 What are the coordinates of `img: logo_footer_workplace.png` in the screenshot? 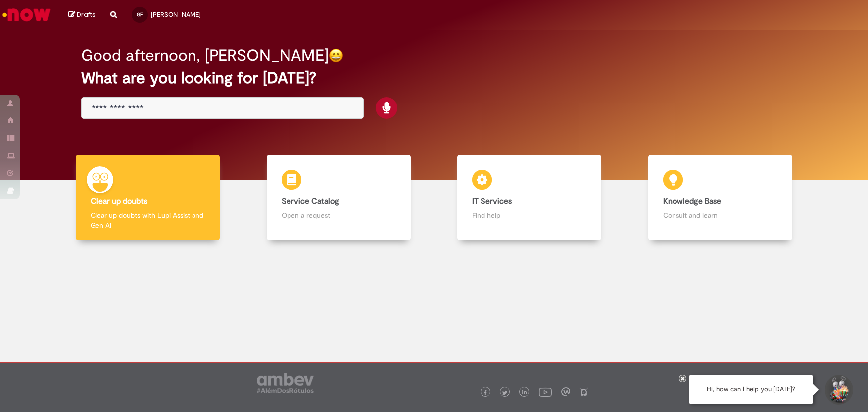 It's located at (565, 391).